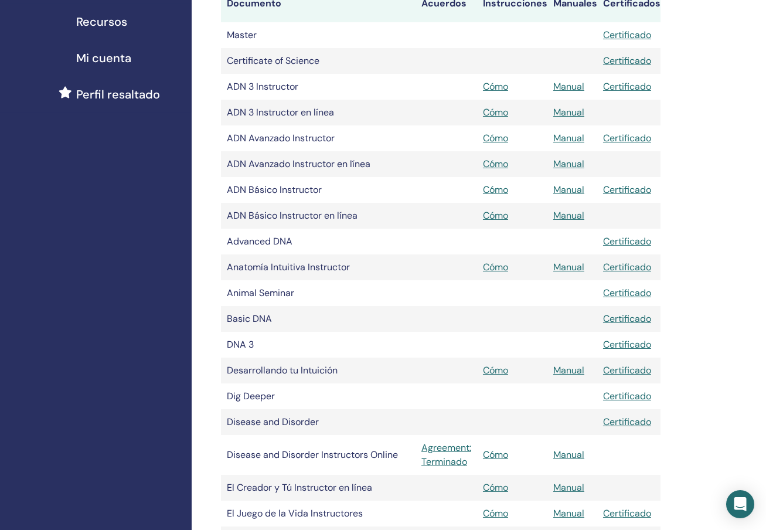 This screenshot has width=766, height=530. I want to click on td: El Creador y Tú Instructor en línea, so click(318, 488).